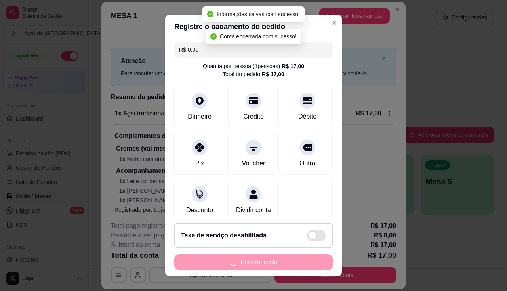 The height and width of the screenshot is (291, 507). I want to click on div: Pix, so click(200, 163).